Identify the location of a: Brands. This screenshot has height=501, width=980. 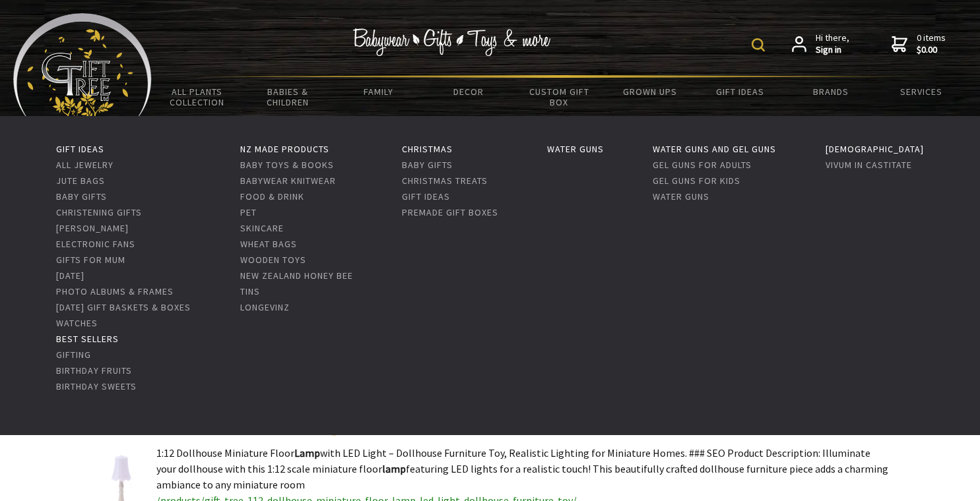
(831, 92).